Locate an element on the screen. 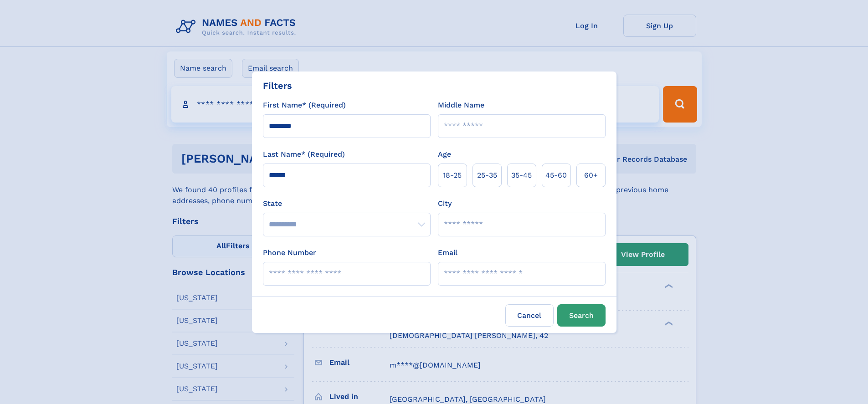  label: City is located at coordinates (445, 204).